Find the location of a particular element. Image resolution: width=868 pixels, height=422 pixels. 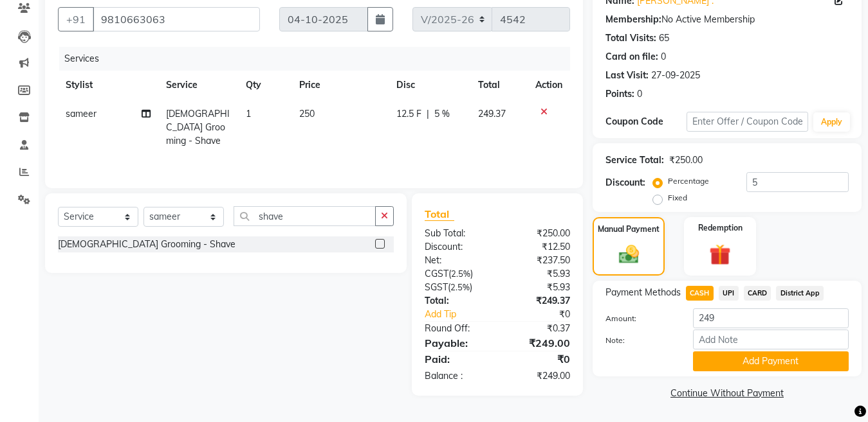

span: UPI is located at coordinates (728, 293).